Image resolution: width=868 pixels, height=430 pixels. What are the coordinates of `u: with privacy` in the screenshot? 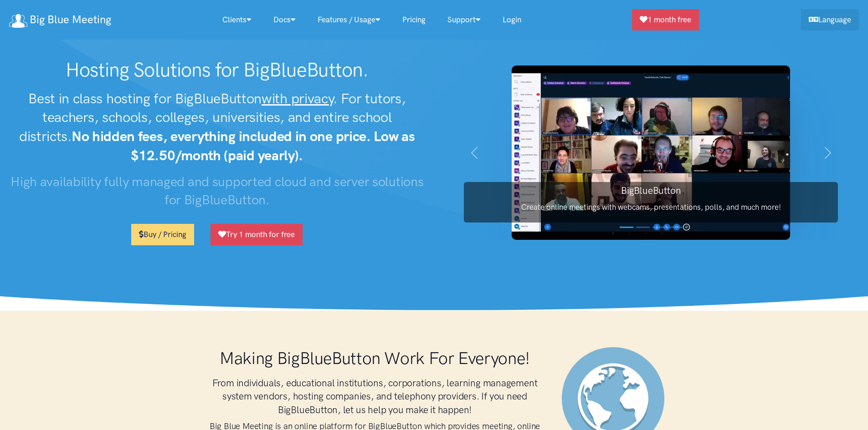 It's located at (297, 98).